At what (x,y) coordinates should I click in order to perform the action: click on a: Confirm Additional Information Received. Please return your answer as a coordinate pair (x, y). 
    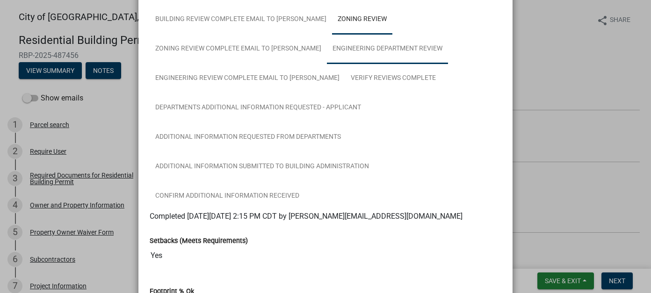
    Looking at the image, I should click on (227, 196).